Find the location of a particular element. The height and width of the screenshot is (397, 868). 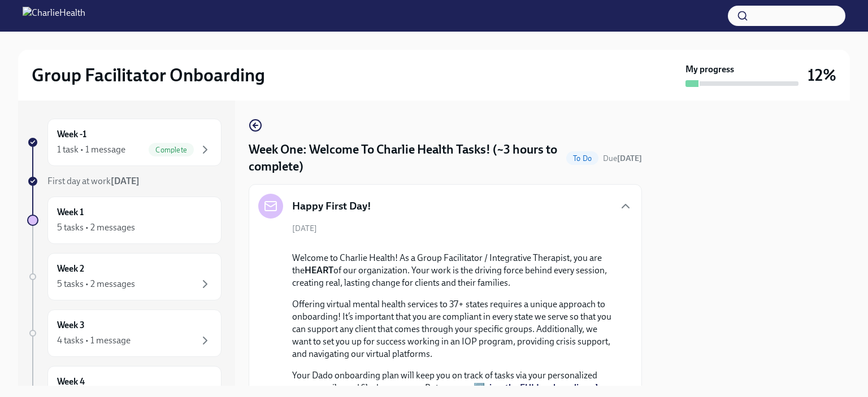

a: Week -11 task • 1 messageComplete is located at coordinates (124, 143).